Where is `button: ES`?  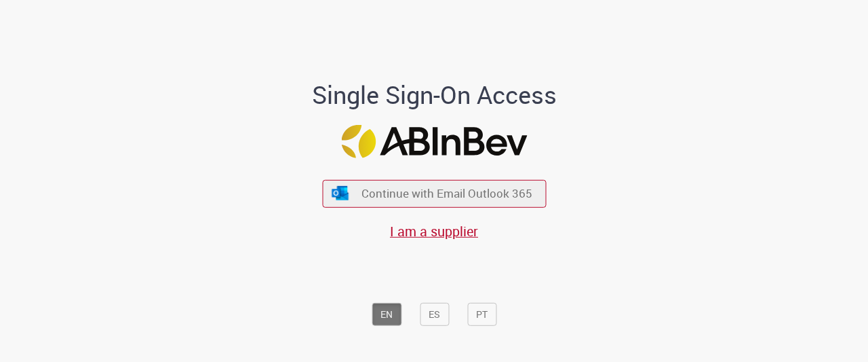 button: ES is located at coordinates (434, 314).